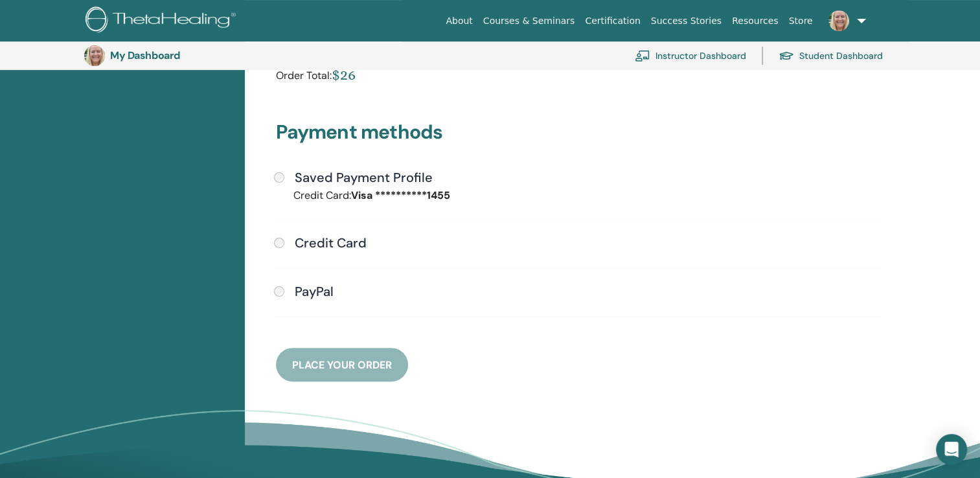 Image resolution: width=980 pixels, height=478 pixels. I want to click on img: logo.png, so click(163, 21).